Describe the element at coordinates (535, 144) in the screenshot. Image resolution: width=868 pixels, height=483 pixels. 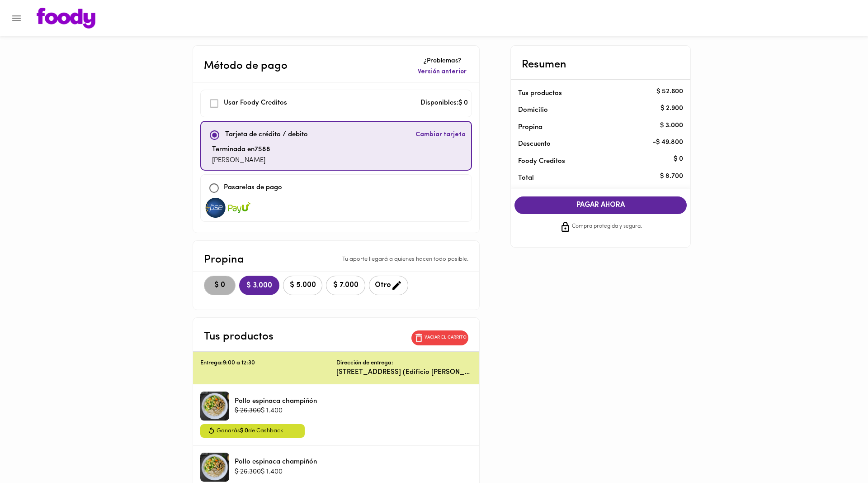
I see `p: Descuento` at that location.